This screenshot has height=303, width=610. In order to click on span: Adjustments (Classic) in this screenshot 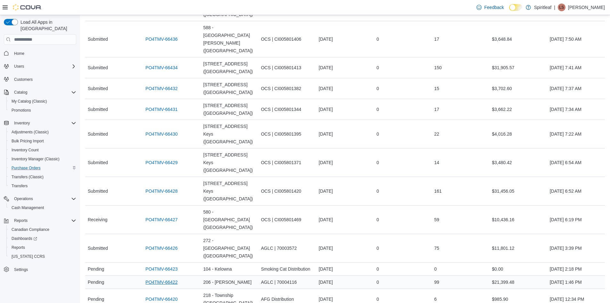, I will do `click(43, 132)`.